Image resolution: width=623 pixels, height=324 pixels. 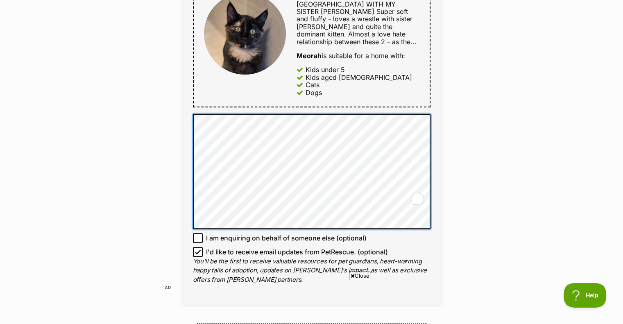 I want to click on div: Cats, so click(x=313, y=85).